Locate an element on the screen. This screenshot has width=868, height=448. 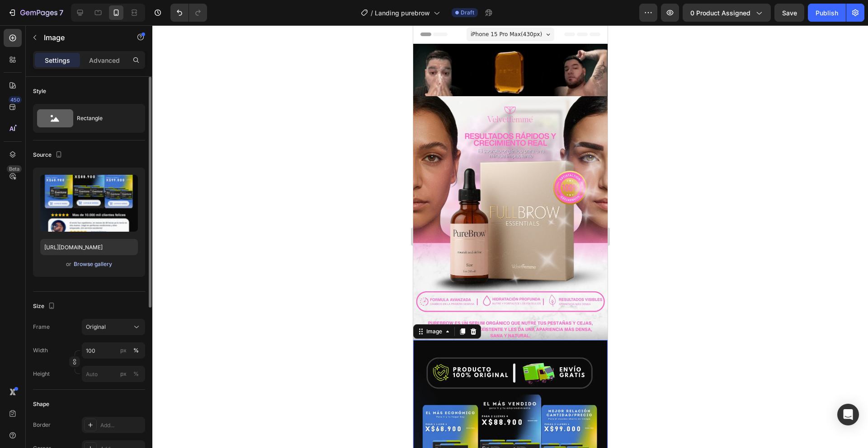
span: Original is located at coordinates (96, 327).